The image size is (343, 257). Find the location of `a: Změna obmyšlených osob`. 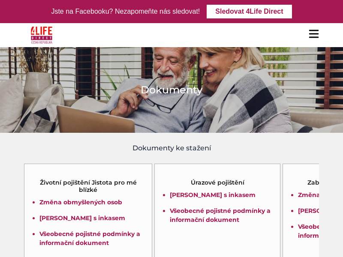

a: Změna obmyšlených osob is located at coordinates (81, 202).